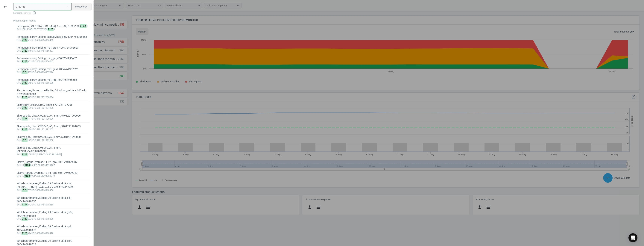 This screenshot has width=644, height=246. What do you see at coordinates (52, 130) in the screenshot?
I see `div: : 136 :5701221991003` at bounding box center [52, 130].